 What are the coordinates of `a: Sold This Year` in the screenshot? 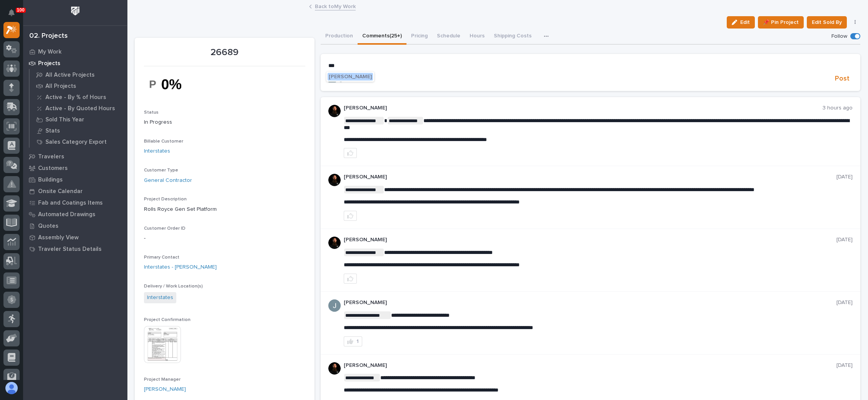 It's located at (78, 120).